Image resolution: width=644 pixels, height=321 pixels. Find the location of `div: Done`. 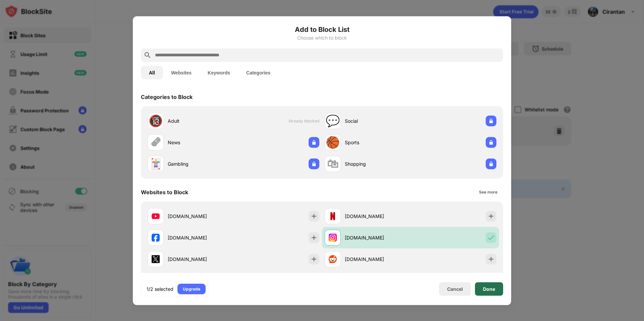

div: Done is located at coordinates (489, 289).